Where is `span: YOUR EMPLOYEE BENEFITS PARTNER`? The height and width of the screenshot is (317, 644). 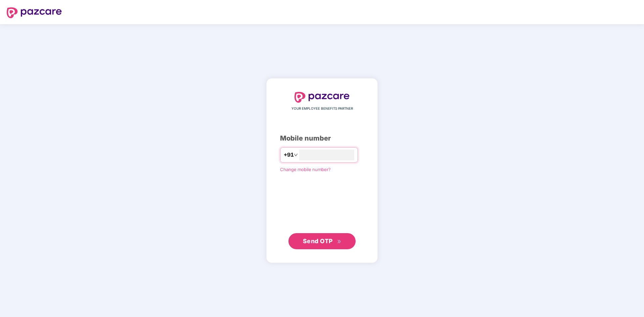 span: YOUR EMPLOYEE BENEFITS PARTNER is located at coordinates (322, 109).